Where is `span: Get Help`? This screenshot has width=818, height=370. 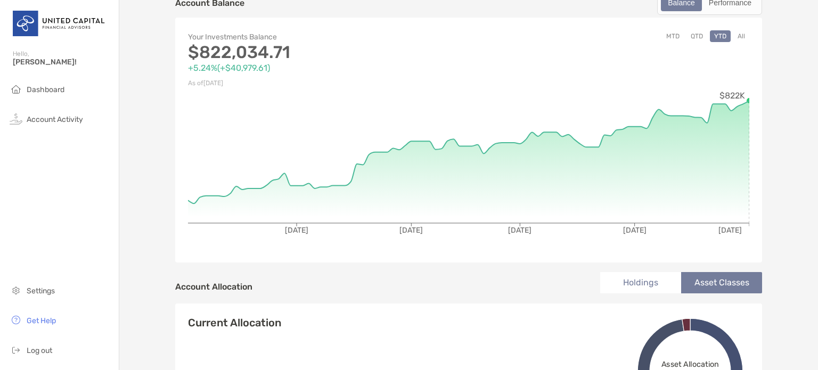 span: Get Help is located at coordinates (41, 320).